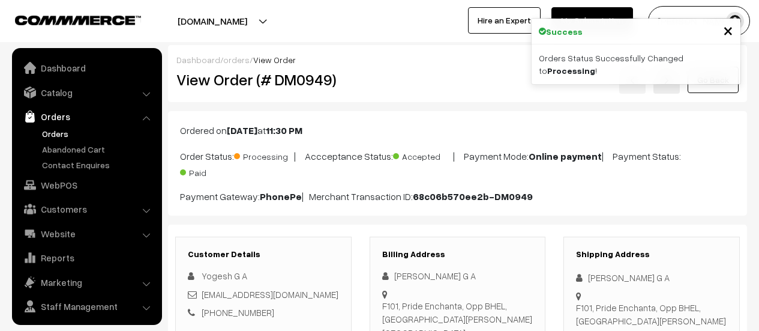  What do you see at coordinates (571, 70) in the screenshot?
I see `strong: Processing` at bounding box center [571, 70].